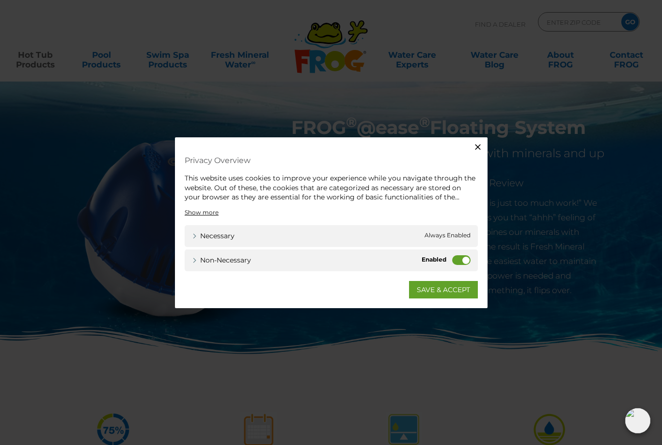 This screenshot has width=662, height=445. Describe the element at coordinates (202, 212) in the screenshot. I see `a: Show more` at that location.